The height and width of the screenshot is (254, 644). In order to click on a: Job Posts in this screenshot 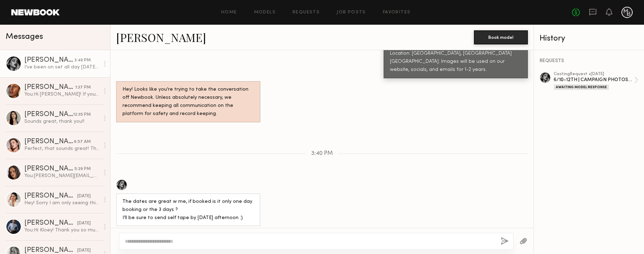, I will do `click(351, 13)`.